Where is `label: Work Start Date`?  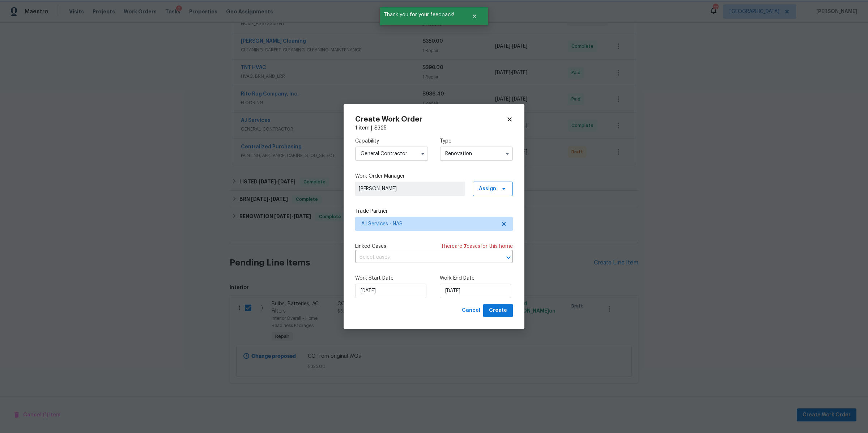
label: Work Start Date is located at coordinates (392, 278).